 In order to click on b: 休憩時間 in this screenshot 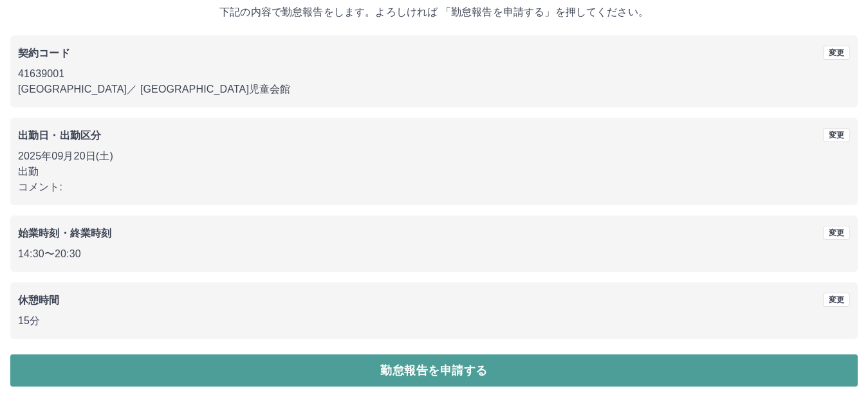, I will do `click(39, 300)`.